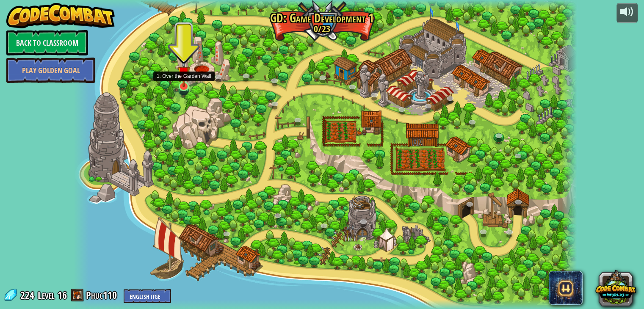  Describe the element at coordinates (46, 295) in the screenshot. I see `span: Level` at that location.